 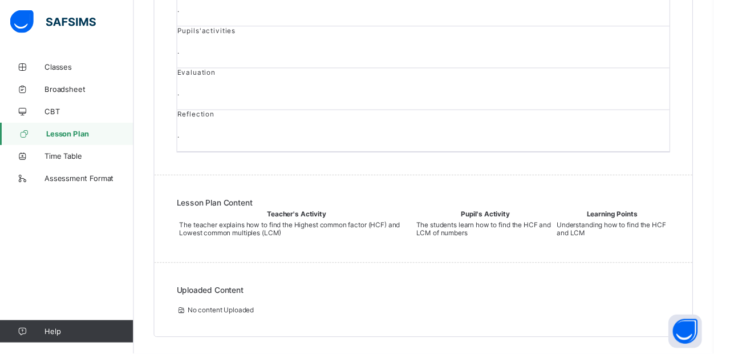 I want to click on span: Reflection, so click(x=200, y=116).